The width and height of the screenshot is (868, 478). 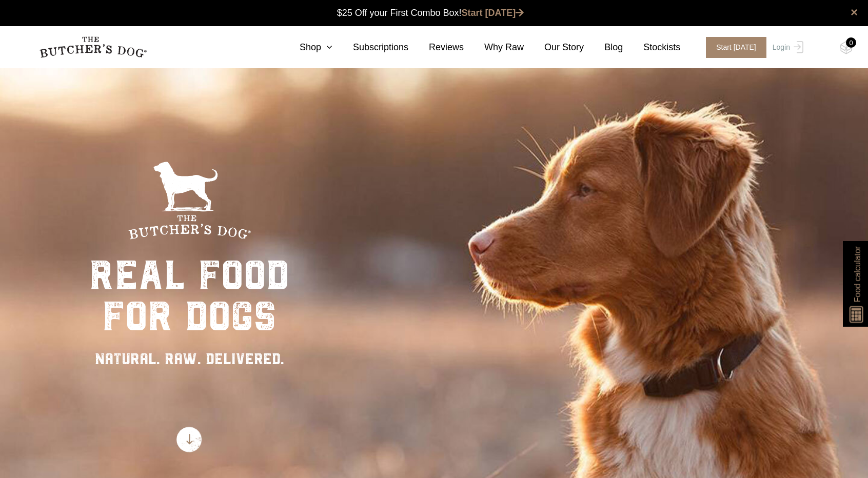 What do you see at coordinates (189, 296) in the screenshot?
I see `div: real food for dogs` at bounding box center [189, 296].